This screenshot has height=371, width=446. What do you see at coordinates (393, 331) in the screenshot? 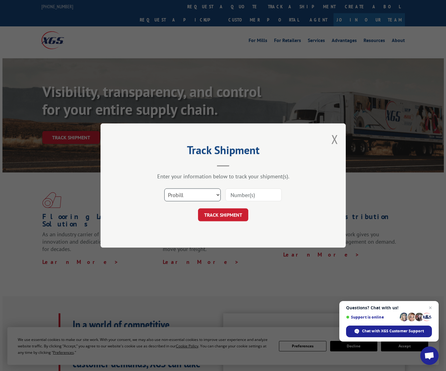
I see `span: Chat with XGS Customer Support` at bounding box center [393, 331].